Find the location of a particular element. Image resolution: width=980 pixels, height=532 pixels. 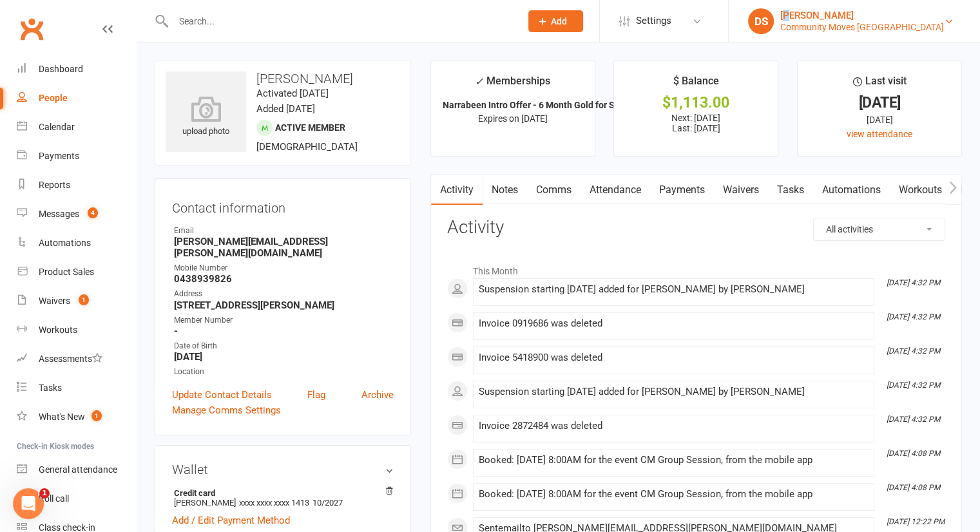

a: Comms is located at coordinates (554, 190).